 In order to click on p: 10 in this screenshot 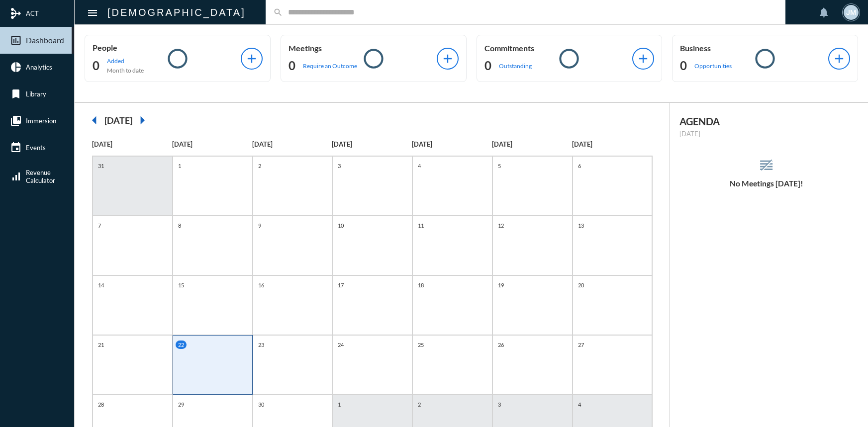, I will do `click(341, 225)`.